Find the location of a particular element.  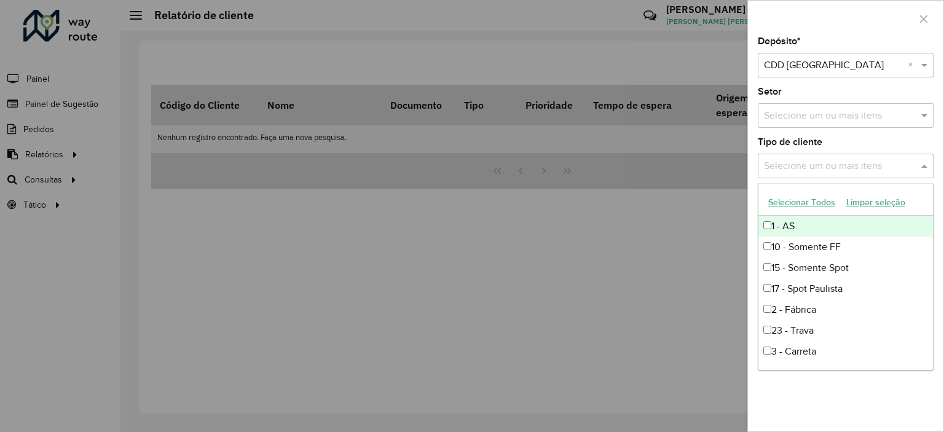

div: 15 - Somente Spot is located at coordinates (845, 268).